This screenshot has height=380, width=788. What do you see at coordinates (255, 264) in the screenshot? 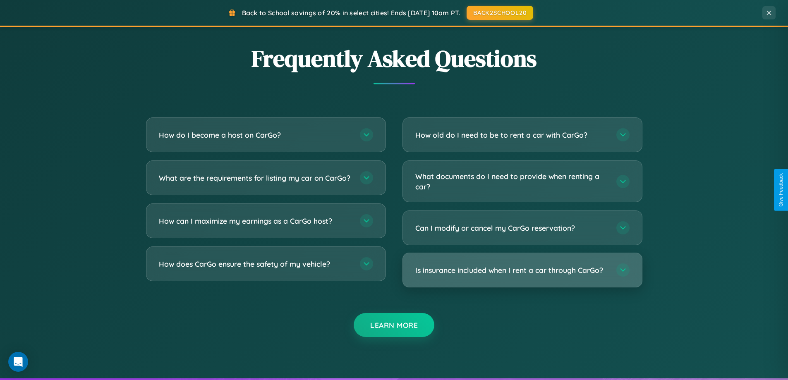
I see `h3: How does CarGo ensure the safety of my vehicle?` at bounding box center [255, 264].